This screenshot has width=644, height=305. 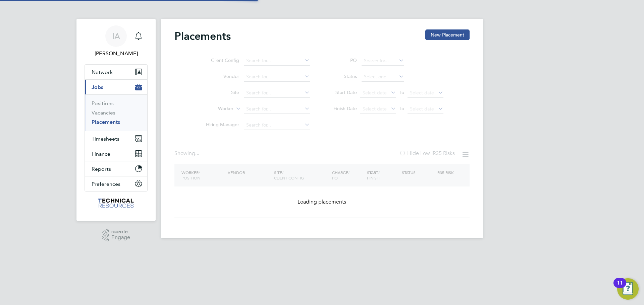 What do you see at coordinates (116, 169) in the screenshot?
I see `button: Reports` at bounding box center [116, 169].